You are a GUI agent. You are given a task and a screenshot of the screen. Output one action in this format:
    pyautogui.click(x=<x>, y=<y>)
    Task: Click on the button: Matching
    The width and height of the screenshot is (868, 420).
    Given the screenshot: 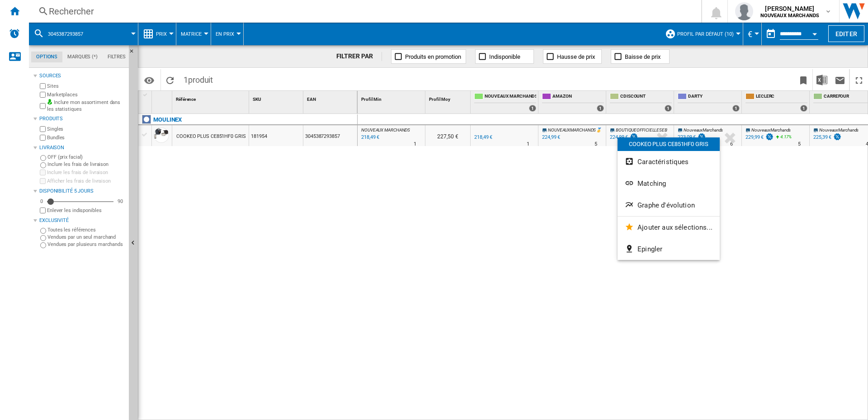 What is the action you would take?
    pyautogui.click(x=669, y=183)
    